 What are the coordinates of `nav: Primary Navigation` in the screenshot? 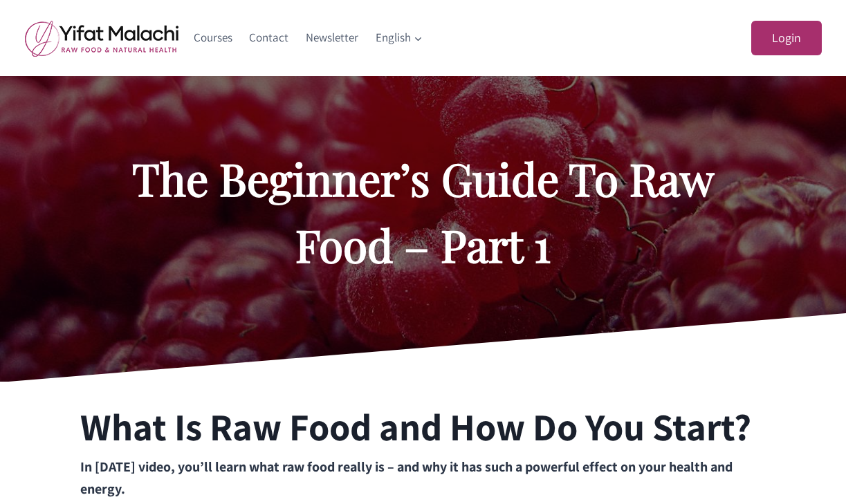 It's located at (309, 38).